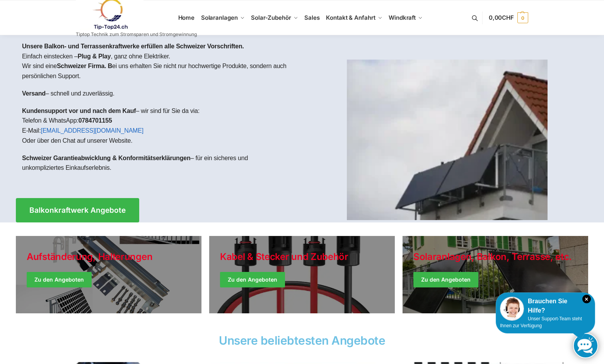 The image size is (604, 364). I want to click on span: Solar-Zubehör, so click(272, 17).